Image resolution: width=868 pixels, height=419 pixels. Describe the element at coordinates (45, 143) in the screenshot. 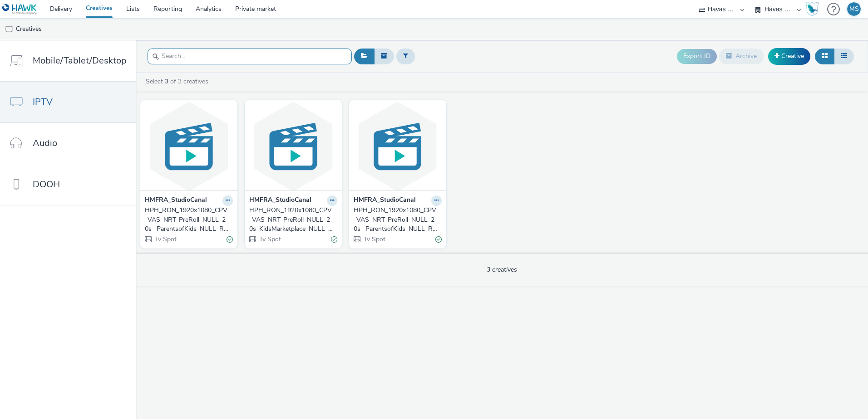

I see `span: Audio` at that location.